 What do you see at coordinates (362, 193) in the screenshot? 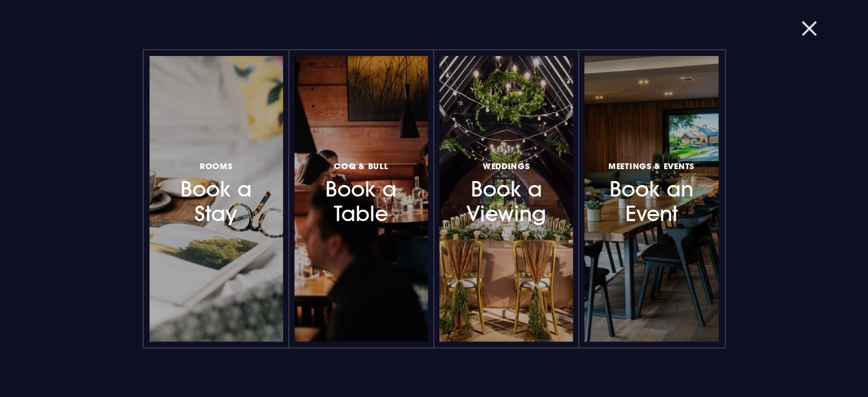
I see `h3: Book a Table` at bounding box center [362, 193].